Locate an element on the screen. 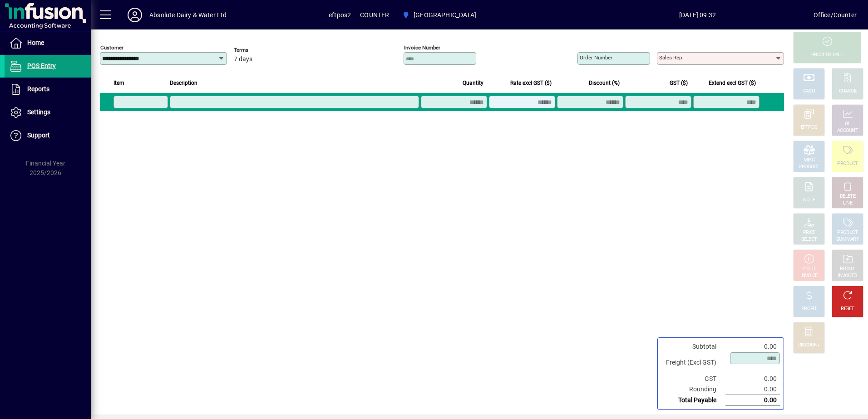 The image size is (868, 419). div: INVOICE is located at coordinates (809, 276).